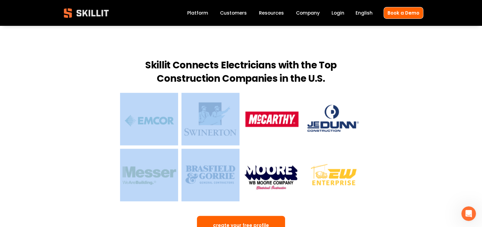 The height and width of the screenshot is (227, 482). Describe the element at coordinates (364, 13) in the screenshot. I see `div: language picker` at that location.